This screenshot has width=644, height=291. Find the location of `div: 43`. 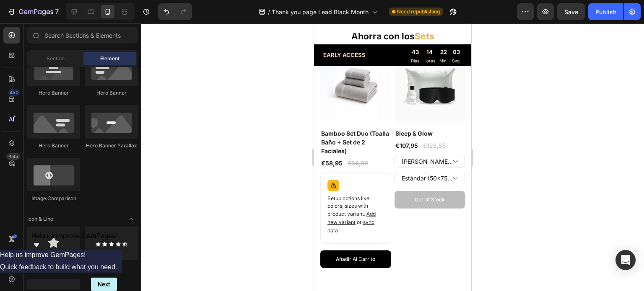

div: 43 is located at coordinates (101, 28).